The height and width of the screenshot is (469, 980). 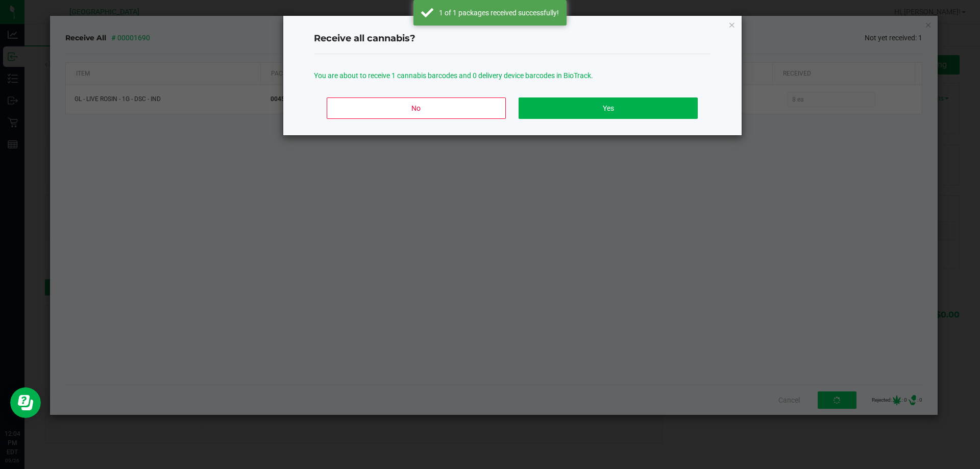 I want to click on div: 1 of 1 packages received successfully!, so click(x=499, y=13).